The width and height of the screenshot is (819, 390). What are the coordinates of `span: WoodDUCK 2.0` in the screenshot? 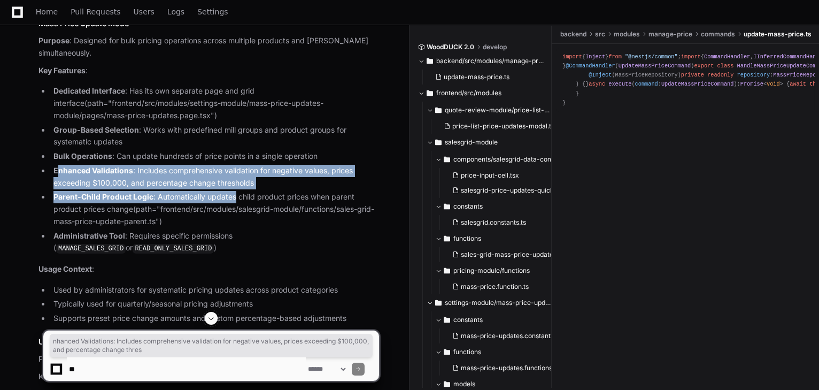 It's located at (450, 47).